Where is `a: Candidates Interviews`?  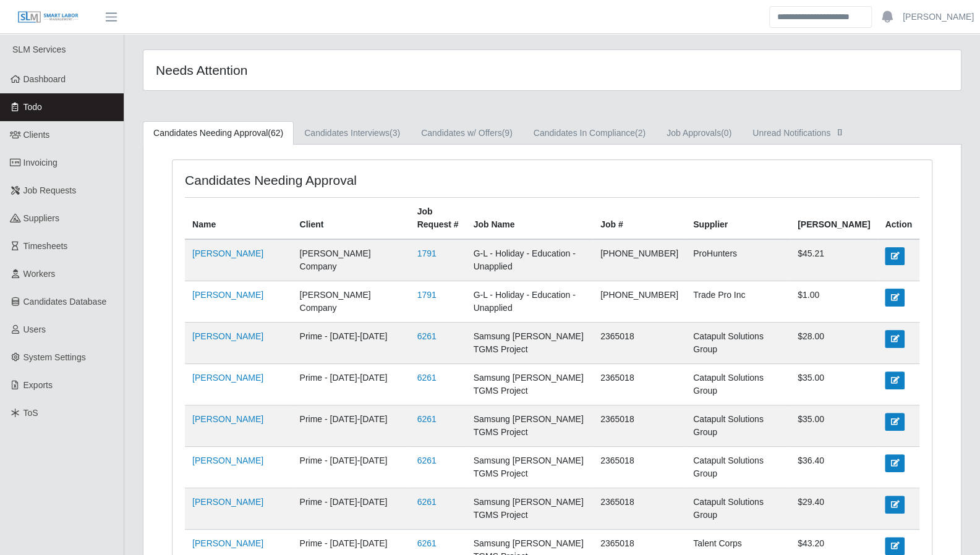 a: Candidates Interviews is located at coordinates (352, 133).